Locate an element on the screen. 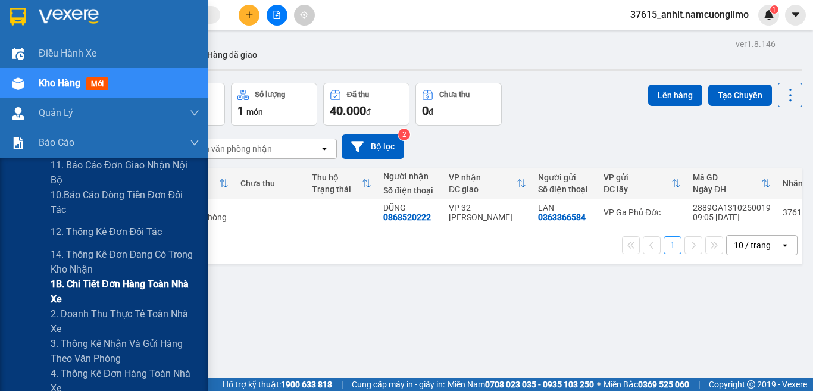 The image size is (813, 391). span: Miền Bắc is located at coordinates (646, 385).